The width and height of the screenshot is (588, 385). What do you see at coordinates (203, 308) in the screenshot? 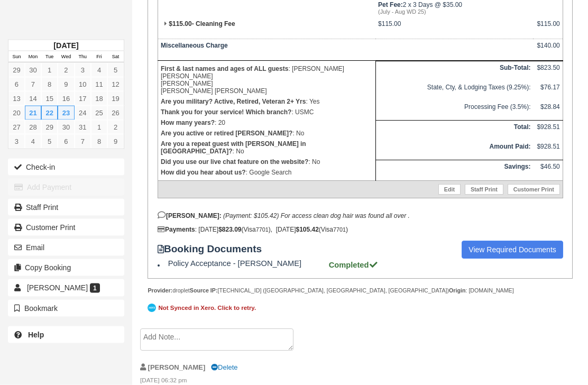
I see `a: Not Synced in Xero. Click to retry.` at bounding box center [203, 308].